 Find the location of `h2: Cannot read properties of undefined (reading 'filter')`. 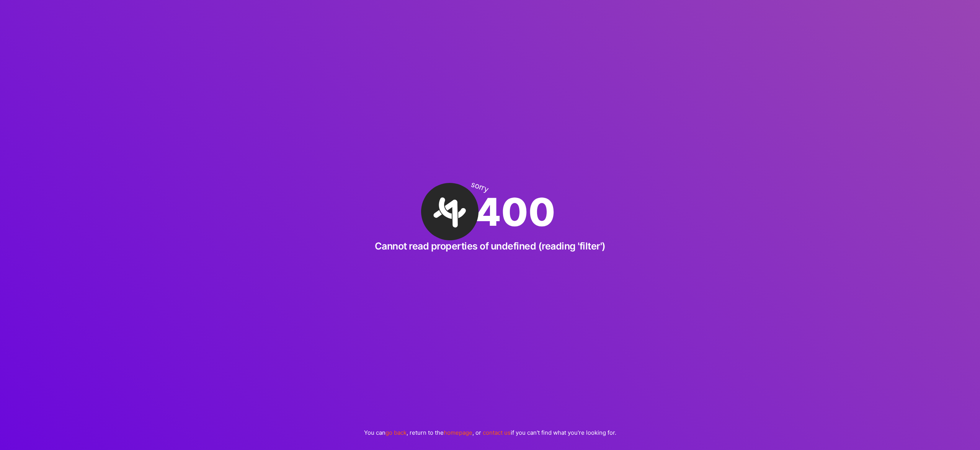

h2: Cannot read properties of undefined (reading 'filter') is located at coordinates (490, 247).